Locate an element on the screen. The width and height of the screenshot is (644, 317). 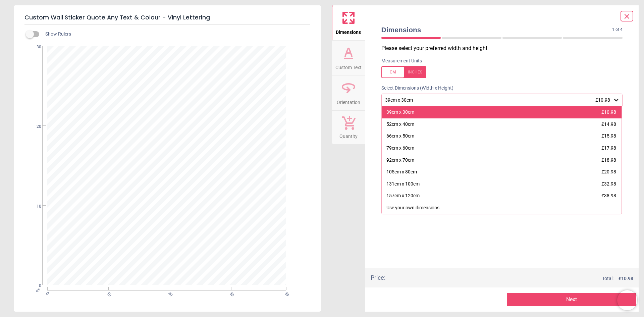
label: Select Dimensions (Width x Height) is located at coordinates (414, 88).